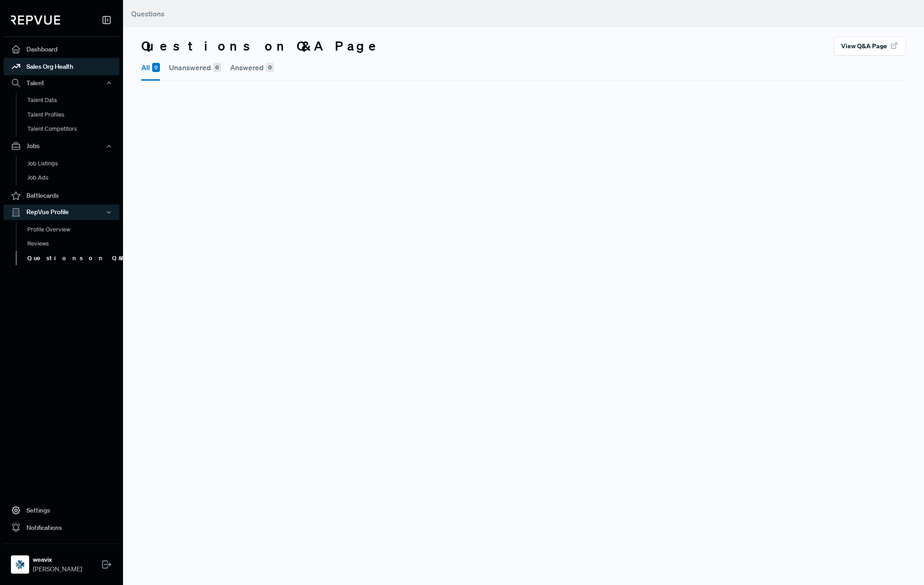  What do you see at coordinates (74, 178) in the screenshot?
I see `a: Job Ads` at bounding box center [74, 178].